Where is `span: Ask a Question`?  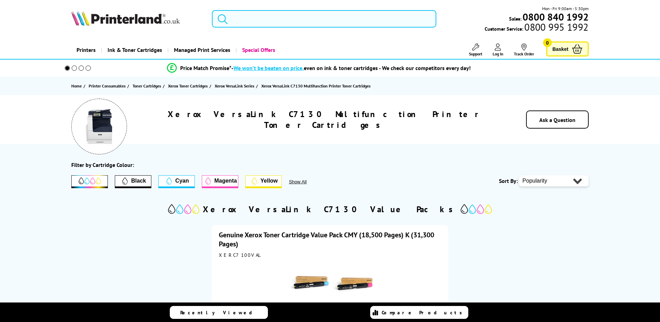
span: Ask a Question is located at coordinates (558, 120).